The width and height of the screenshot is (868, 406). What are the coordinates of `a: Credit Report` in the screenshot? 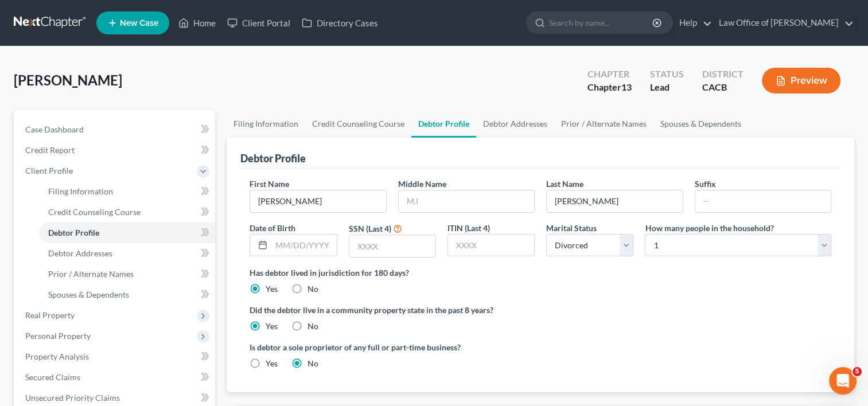 It's located at (115, 151).